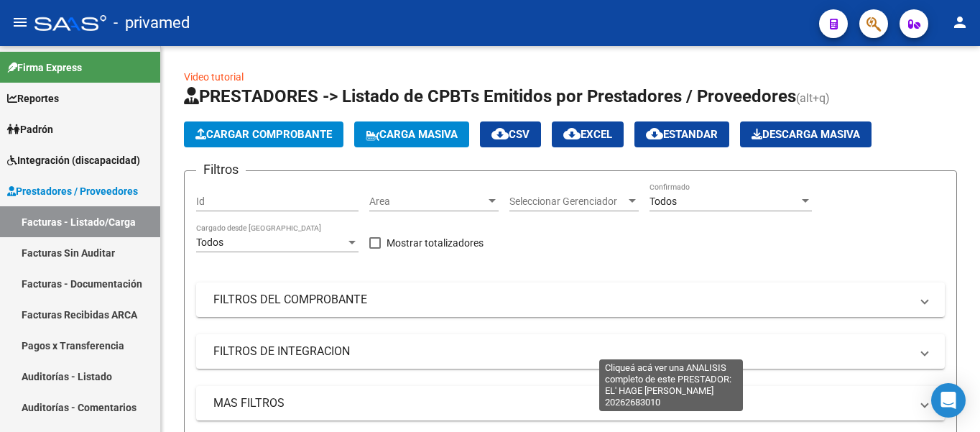 The image size is (980, 432). Describe the element at coordinates (588, 134) in the screenshot. I see `button: EXCEL` at that location.